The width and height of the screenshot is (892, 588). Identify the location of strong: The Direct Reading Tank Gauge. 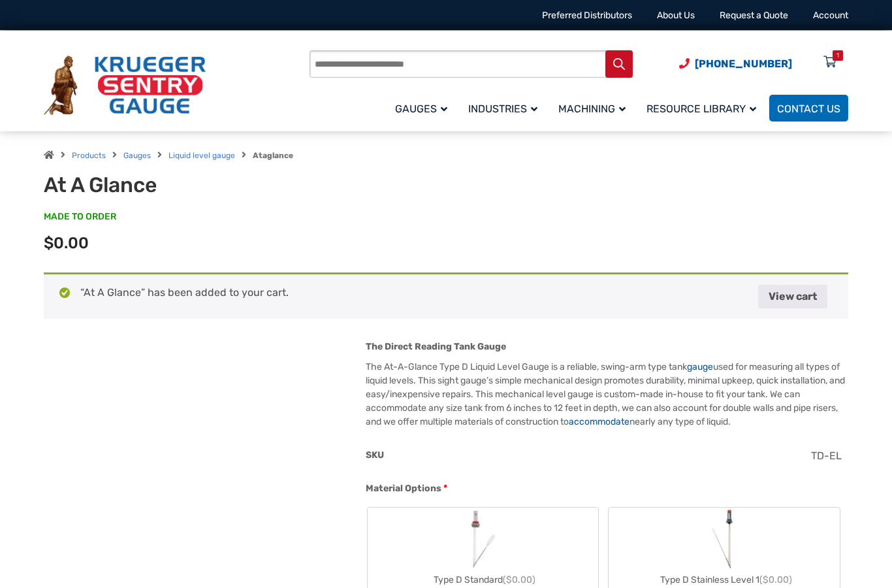
(435, 346).